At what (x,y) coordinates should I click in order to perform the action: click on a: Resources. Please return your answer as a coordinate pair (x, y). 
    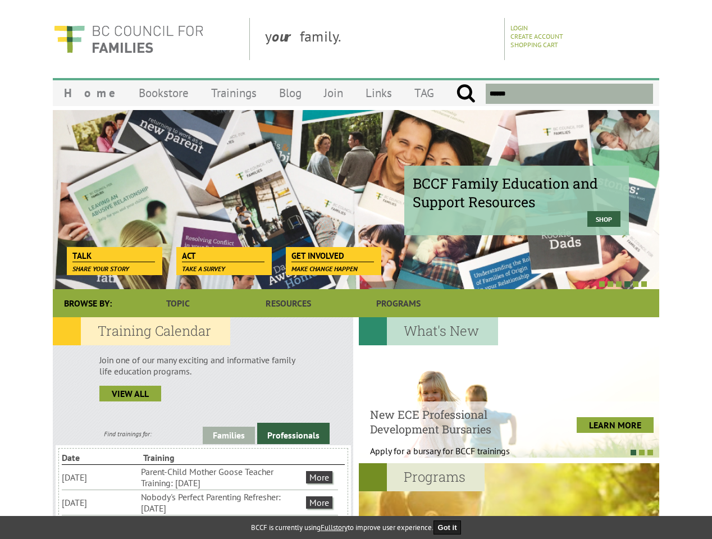
    Looking at the image, I should click on (288, 303).